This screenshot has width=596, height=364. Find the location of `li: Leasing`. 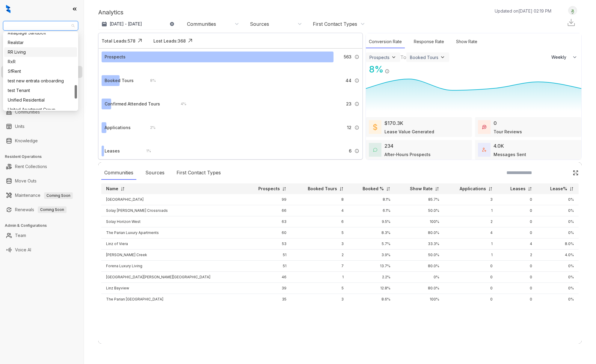

li: Leasing is located at coordinates (42, 72).